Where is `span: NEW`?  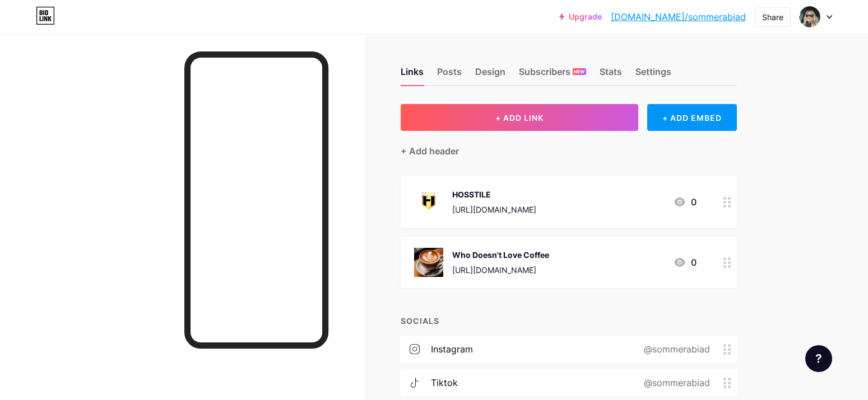
span: NEW is located at coordinates (579, 72).